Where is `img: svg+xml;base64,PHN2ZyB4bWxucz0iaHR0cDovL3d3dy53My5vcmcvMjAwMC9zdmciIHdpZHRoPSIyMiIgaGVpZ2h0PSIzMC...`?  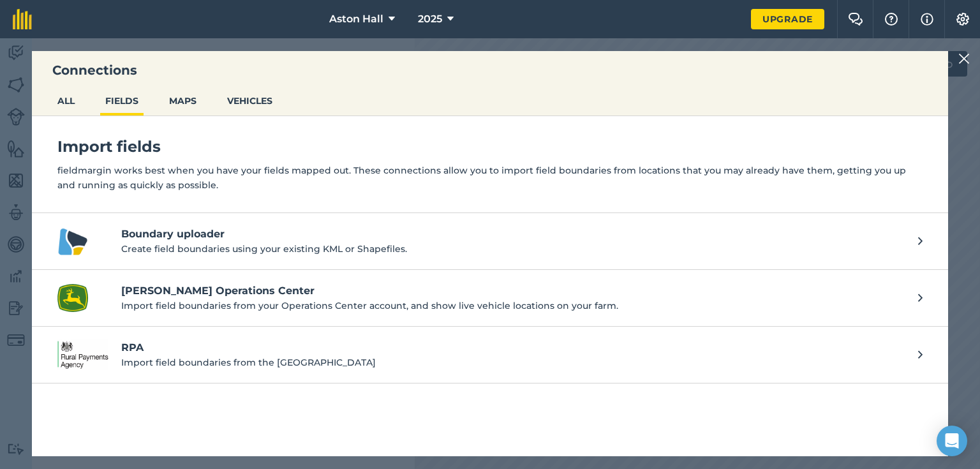
img: svg+xml;base64,PHN2ZyB4bWxucz0iaHR0cDovL3d3dy53My5vcmcvMjAwMC9zdmciIHdpZHRoPSIyMiIgaGVpZ2h0PSIzMC... is located at coordinates (964, 59).